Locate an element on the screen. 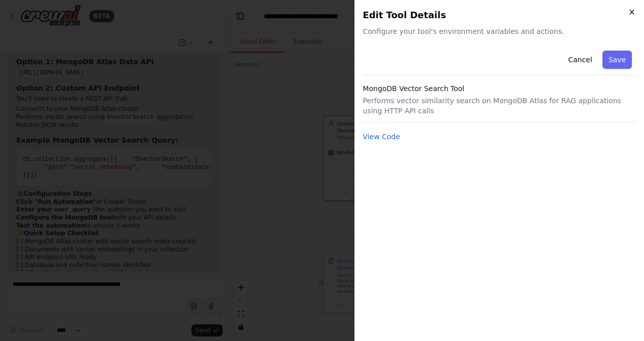  button: Save is located at coordinates (617, 60).